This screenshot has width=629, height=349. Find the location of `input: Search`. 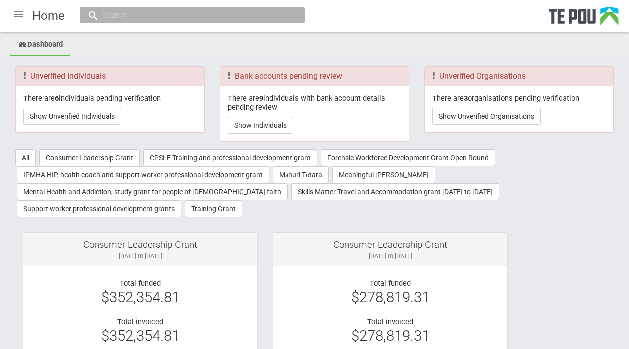

input: Search is located at coordinates (187, 15).